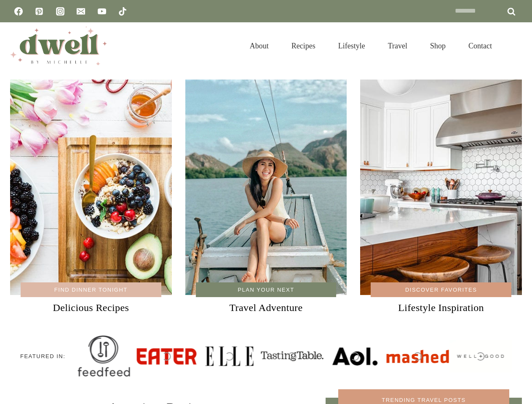 The image size is (532, 404). Describe the element at coordinates (60, 12) in the screenshot. I see `a: Instagram` at that location.